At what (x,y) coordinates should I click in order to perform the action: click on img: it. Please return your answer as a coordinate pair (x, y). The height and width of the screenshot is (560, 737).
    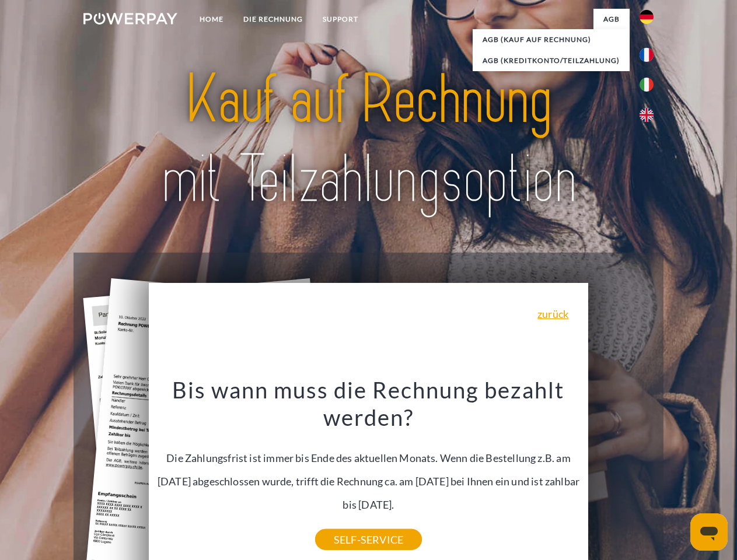
    Looking at the image, I should click on (646, 85).